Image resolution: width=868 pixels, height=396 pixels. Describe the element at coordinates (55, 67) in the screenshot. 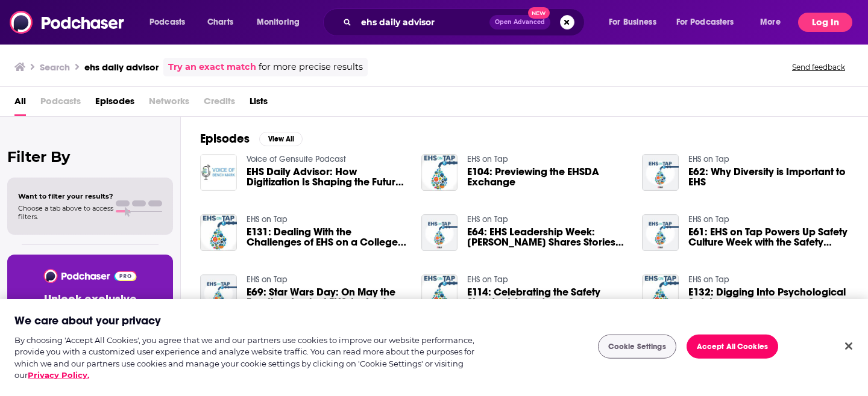

I see `h3: Search` at that location.